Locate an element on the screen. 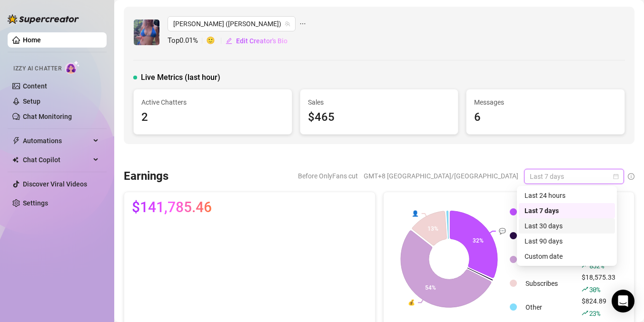  span: Messages is located at coordinates (546, 103).